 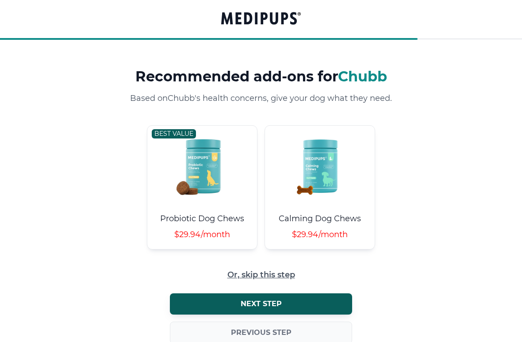 I want to click on p: Based on Chubb 's health concerns, give your dog what they need., so click(x=261, y=98).